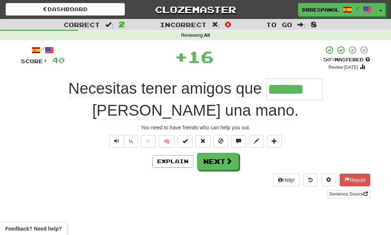 This screenshot has width=391, height=235. What do you see at coordinates (185, 141) in the screenshot?
I see `button: Set this sentence to 100% Mastered (alt+m)` at bounding box center [185, 141].